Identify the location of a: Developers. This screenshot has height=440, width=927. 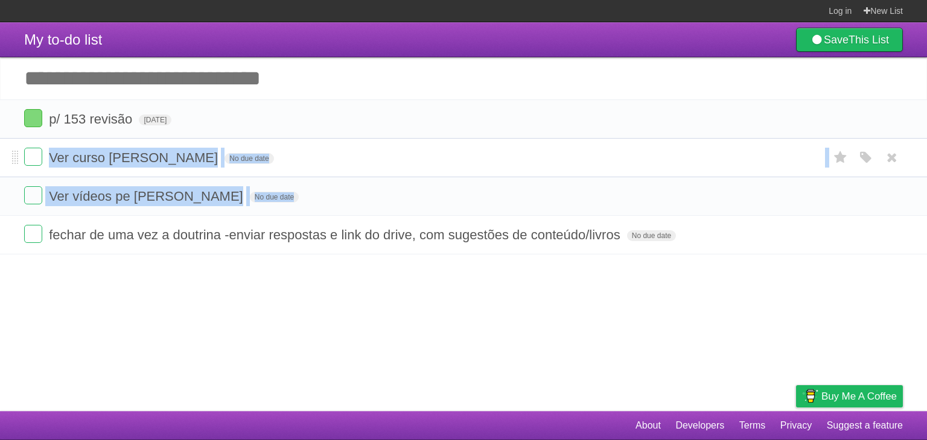
(699, 426).